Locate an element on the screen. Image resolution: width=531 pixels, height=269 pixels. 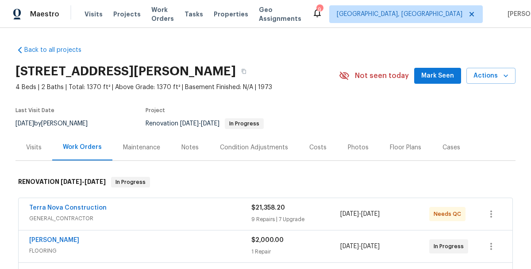
div: Notes is located at coordinates (190, 147).